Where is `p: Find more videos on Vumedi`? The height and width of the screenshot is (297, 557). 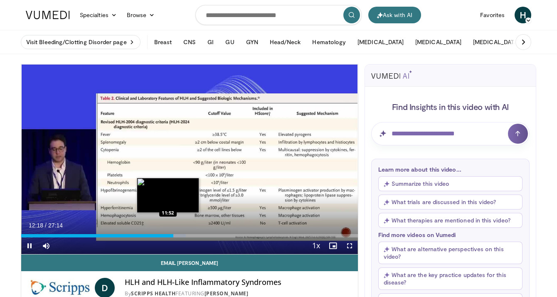 p: Find more videos on Vumedi is located at coordinates (451, 234).